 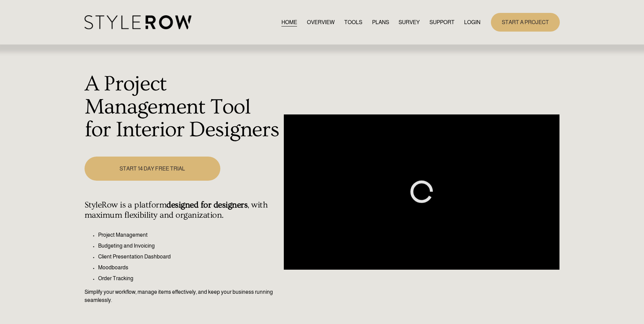 I want to click on p: Client Presentation Dashboard, so click(x=189, y=257).